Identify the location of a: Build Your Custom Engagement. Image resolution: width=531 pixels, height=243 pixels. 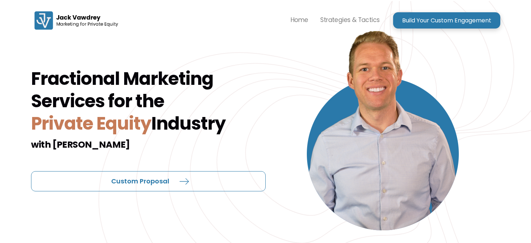
(447, 20).